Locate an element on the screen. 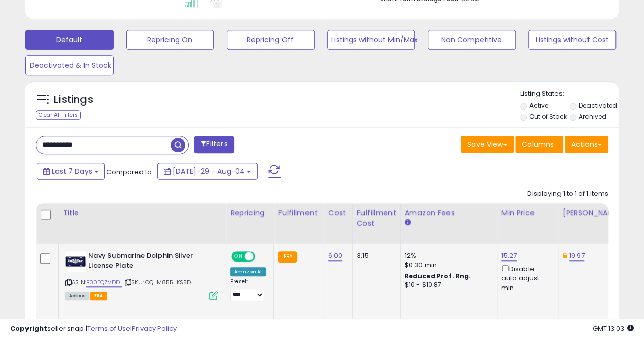 Image resolution: width=644 pixels, height=339 pixels. span: | SKU: OQ-M855-KS5D is located at coordinates (156, 282).